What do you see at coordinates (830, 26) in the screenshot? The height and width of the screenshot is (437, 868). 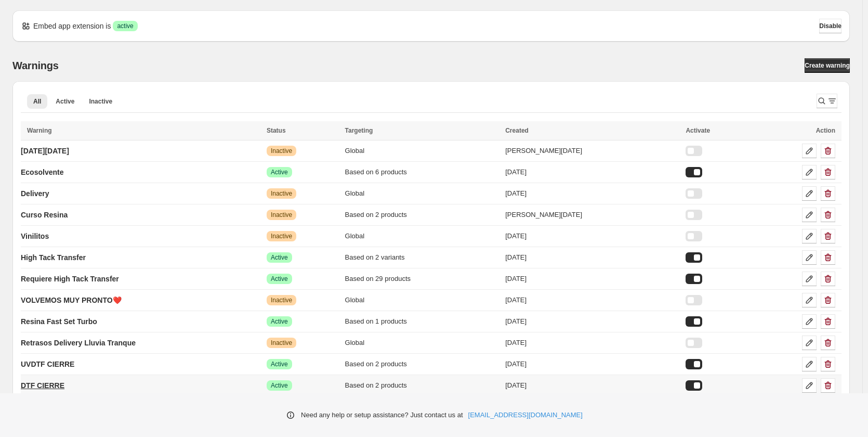 I see `button: Disable` at bounding box center [830, 26].